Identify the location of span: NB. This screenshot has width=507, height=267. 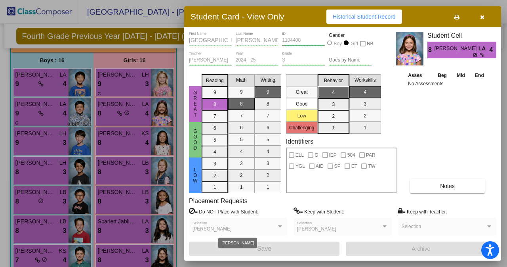
(370, 44).